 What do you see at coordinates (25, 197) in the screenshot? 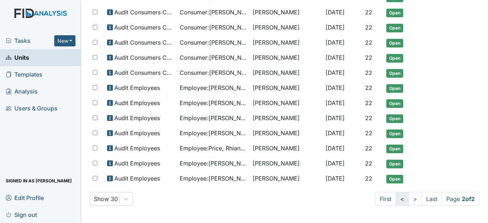
I see `span: Edit Profile` at bounding box center [25, 197].